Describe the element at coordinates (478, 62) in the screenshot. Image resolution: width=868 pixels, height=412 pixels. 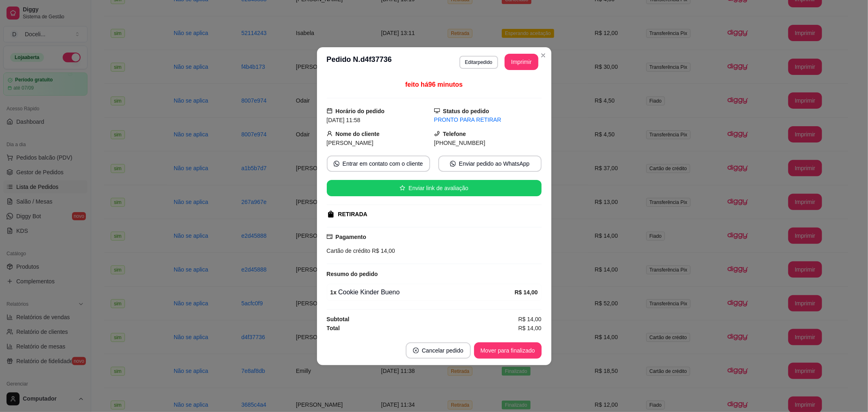
I see `button: Editarpedido` at that location.